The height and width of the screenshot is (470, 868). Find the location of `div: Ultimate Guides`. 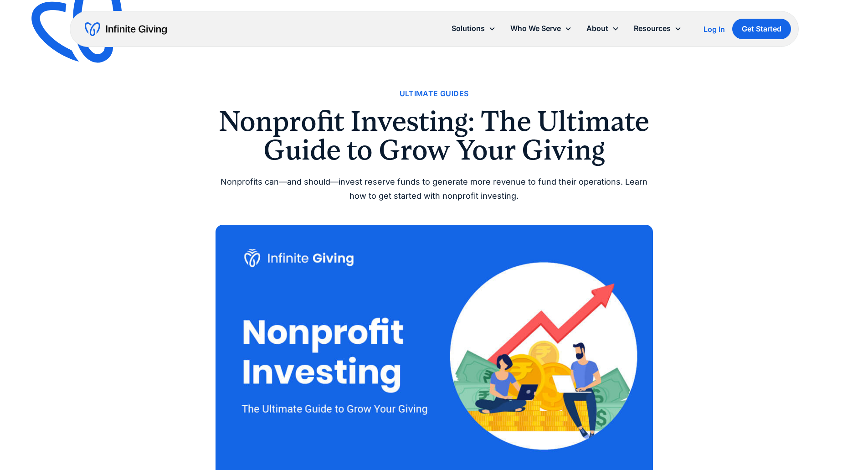

div: Ultimate Guides is located at coordinates (434, 93).